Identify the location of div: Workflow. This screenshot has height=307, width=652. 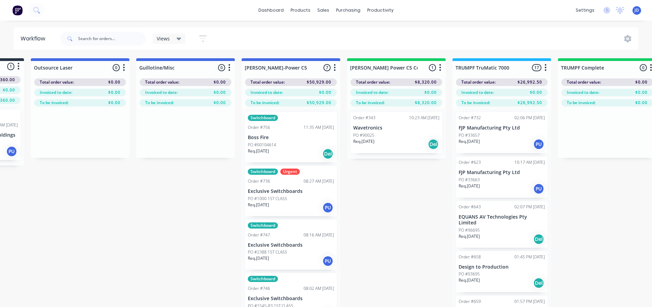
(35, 39).